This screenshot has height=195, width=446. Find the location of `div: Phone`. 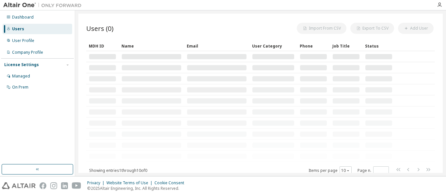

div: Phone is located at coordinates (313, 46).